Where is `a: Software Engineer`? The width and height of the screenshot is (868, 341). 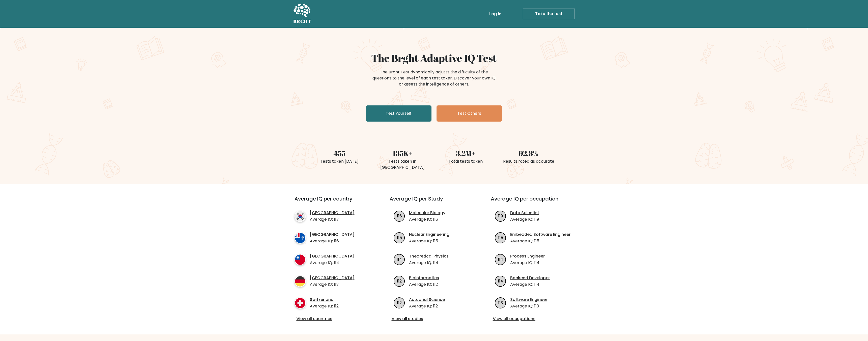 a: Software Engineer is located at coordinates (528, 300).